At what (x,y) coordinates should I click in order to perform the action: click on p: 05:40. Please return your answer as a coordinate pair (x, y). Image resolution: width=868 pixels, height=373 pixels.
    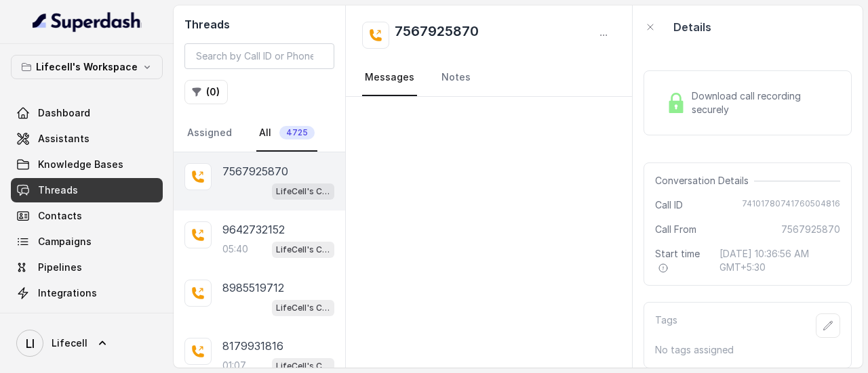
    Looking at the image, I should click on (235, 250).